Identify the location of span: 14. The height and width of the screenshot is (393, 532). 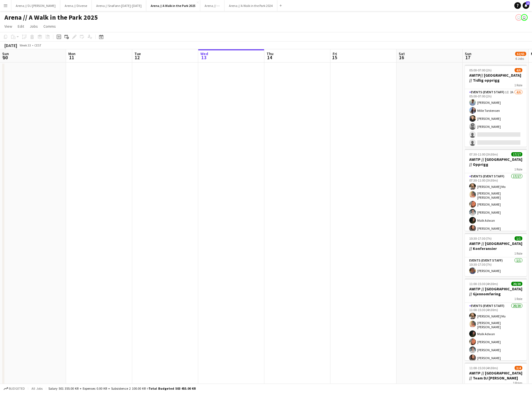
(269, 57).